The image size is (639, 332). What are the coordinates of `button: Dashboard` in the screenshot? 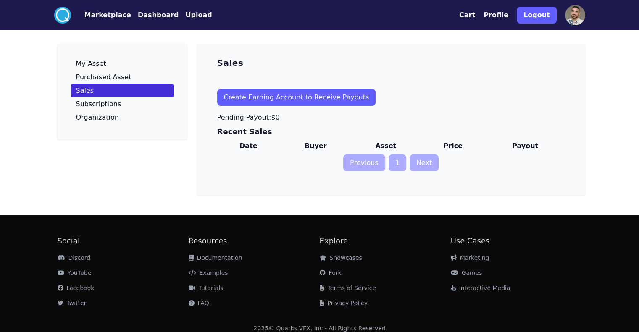 It's located at (158, 15).